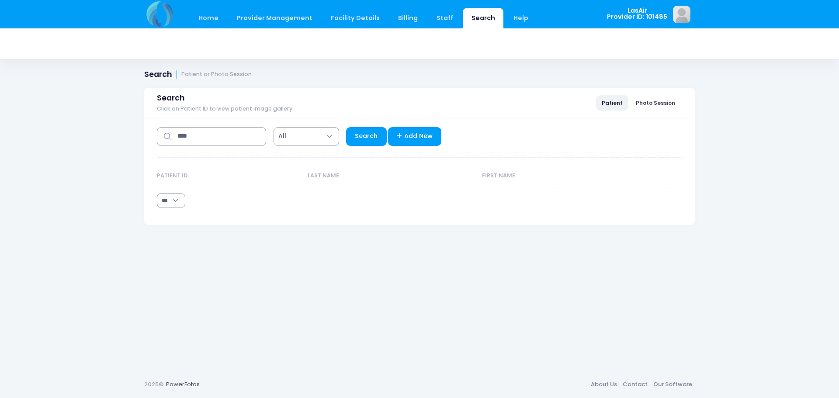 Image resolution: width=839 pixels, height=398 pixels. Describe the element at coordinates (183, 384) in the screenshot. I see `a: PowerFotos` at that location.